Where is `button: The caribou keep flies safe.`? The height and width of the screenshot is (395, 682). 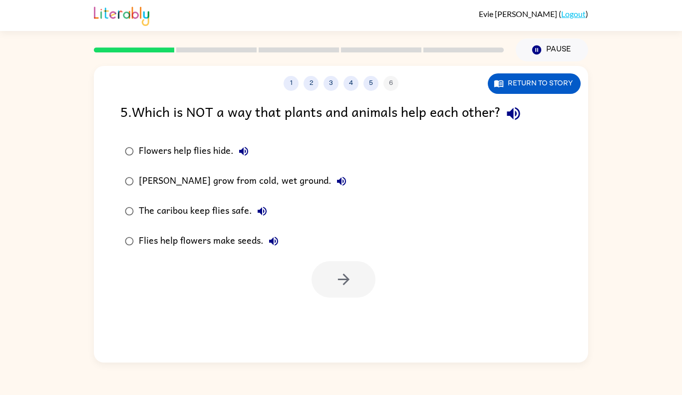
button: The caribou keep flies safe. is located at coordinates (262, 211).